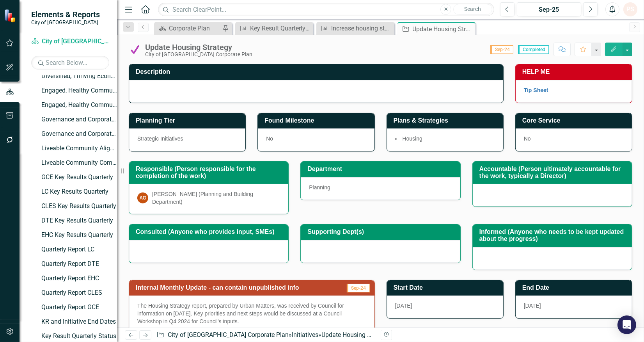 Image resolution: width=644 pixels, height=342 pixels. I want to click on a: Governance and Corporate Excellence Alignment, so click(78, 134).